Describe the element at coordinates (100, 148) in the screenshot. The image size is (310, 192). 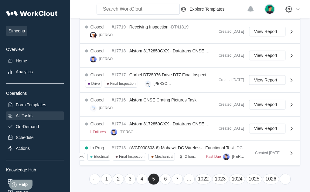
I see `div: In Progress` at that location.